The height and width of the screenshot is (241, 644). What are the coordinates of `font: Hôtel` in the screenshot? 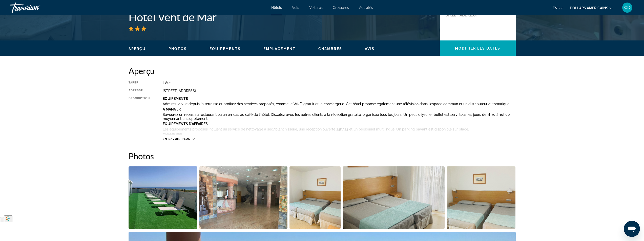 It's located at (167, 83).